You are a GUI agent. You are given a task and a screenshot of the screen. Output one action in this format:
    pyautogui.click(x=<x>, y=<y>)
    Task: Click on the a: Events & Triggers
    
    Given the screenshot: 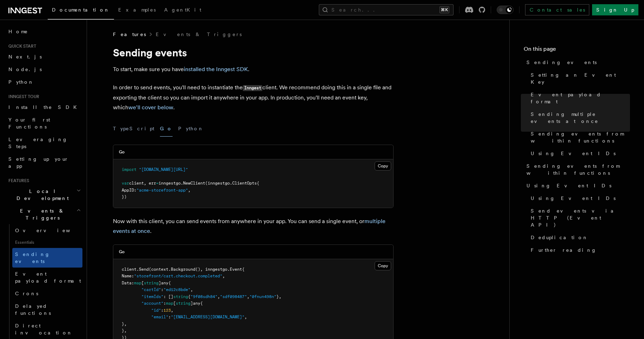 What is the action you would take?
    pyautogui.click(x=198, y=35)
    